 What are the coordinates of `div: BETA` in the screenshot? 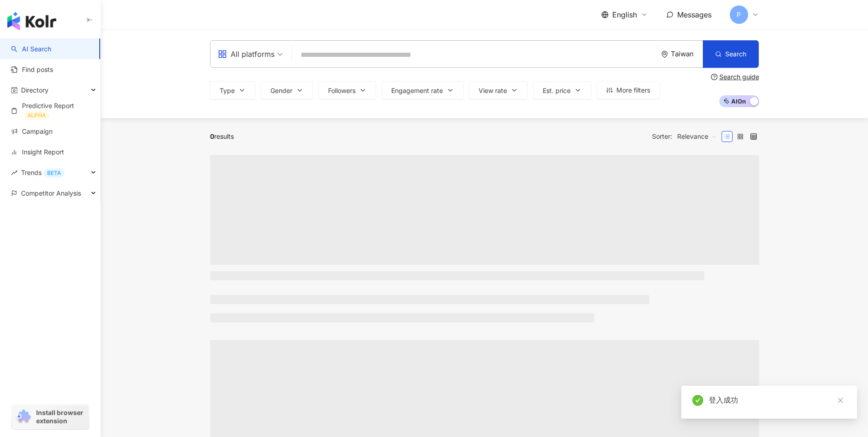 It's located at (54, 173).